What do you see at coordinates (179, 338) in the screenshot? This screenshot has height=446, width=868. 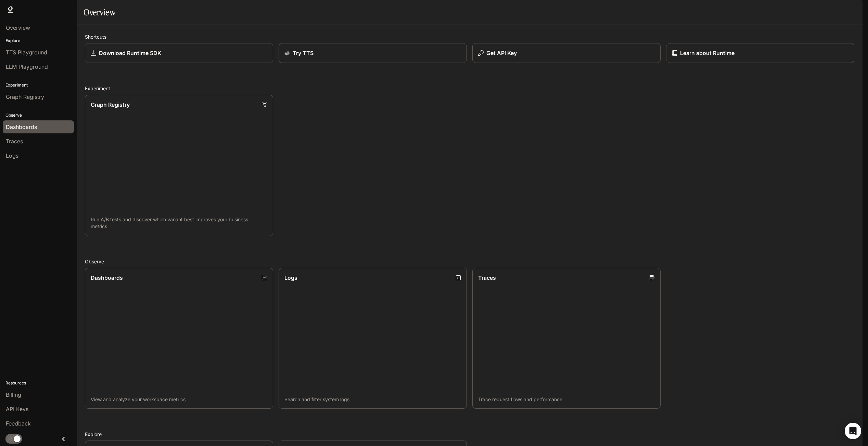 I see `a: DashboardsView and analyze your workspace metrics` at bounding box center [179, 338].